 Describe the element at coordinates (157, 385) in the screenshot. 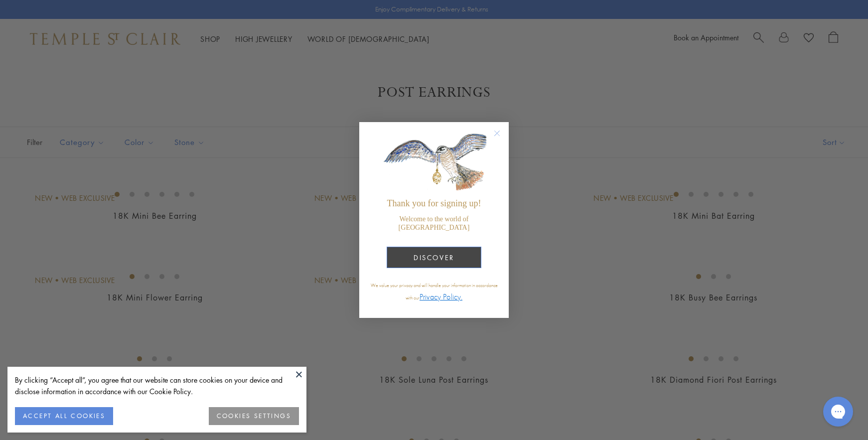

I see `div: By clicking “Accept all”, you agree that our website can store cookies on your device and disclos...` at that location.